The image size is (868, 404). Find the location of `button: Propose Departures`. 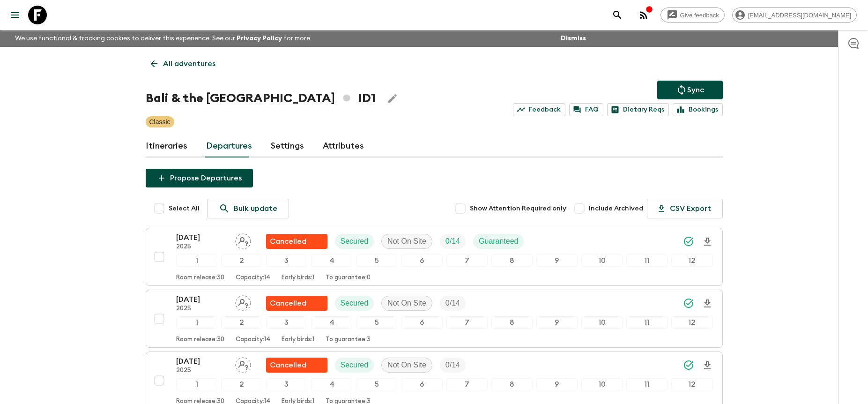

button: Propose Departures is located at coordinates (199, 178).